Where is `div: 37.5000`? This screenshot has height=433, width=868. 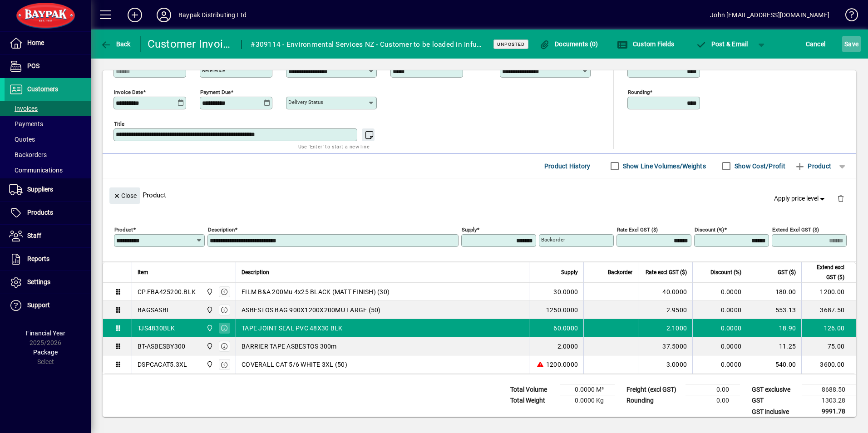
div: 37.5000 is located at coordinates (665, 347).